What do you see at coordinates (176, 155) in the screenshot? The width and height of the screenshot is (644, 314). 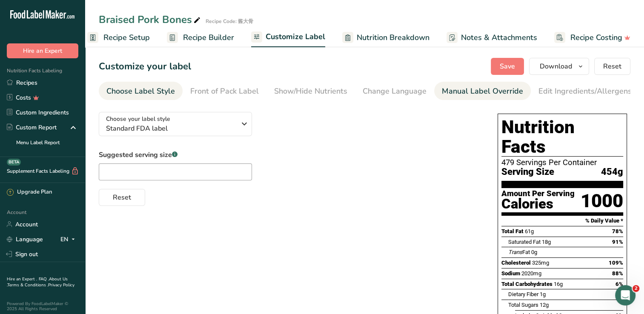 I see `label: Suggested serving size` at bounding box center [176, 155].